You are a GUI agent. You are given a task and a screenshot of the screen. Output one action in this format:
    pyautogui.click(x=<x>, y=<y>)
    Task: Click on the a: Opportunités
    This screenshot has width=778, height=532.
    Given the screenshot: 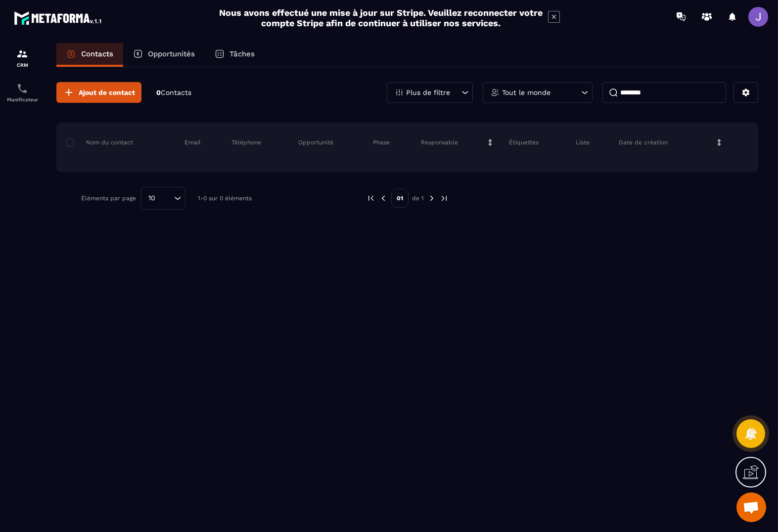 What is the action you would take?
    pyautogui.click(x=164, y=55)
    